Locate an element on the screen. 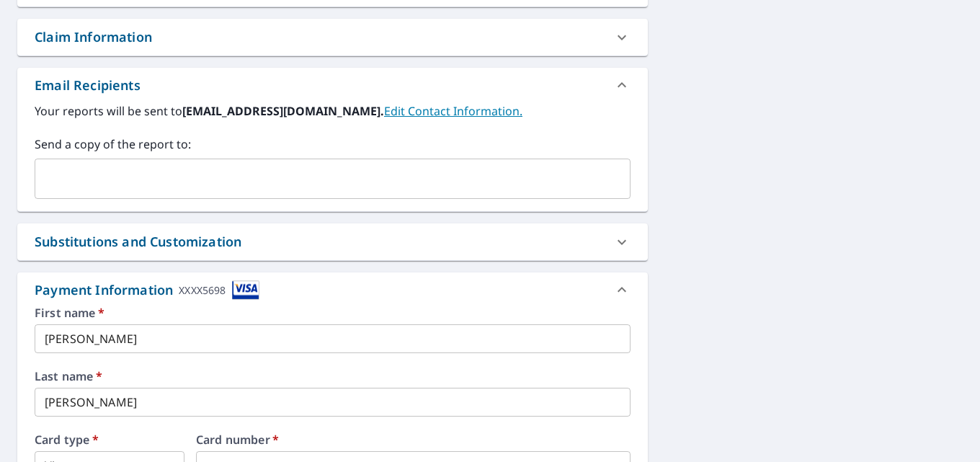  label: Card type is located at coordinates (110, 439).